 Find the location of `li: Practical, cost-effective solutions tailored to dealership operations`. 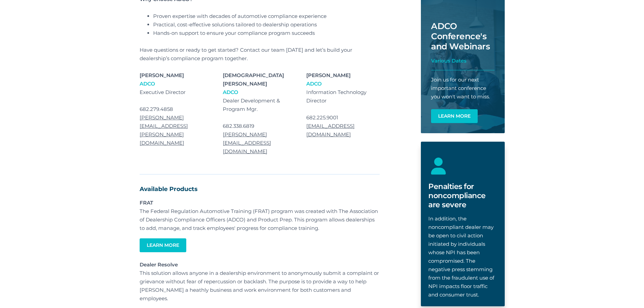

li: Practical, cost-effective solutions tailored to dealership operations is located at coordinates (266, 25).